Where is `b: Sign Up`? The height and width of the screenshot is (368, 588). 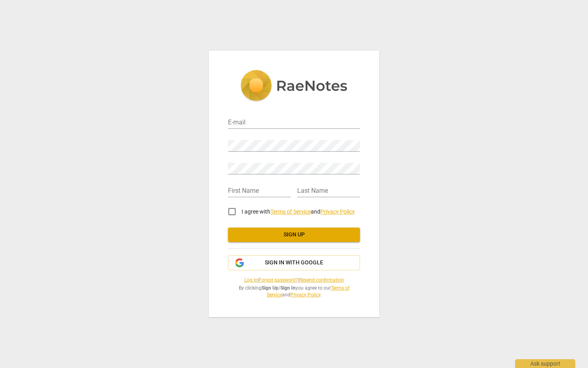 b: Sign Up is located at coordinates (270, 288).